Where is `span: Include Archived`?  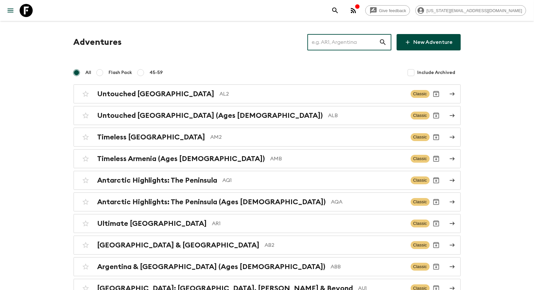
span: Include Archived is located at coordinates (437, 73).